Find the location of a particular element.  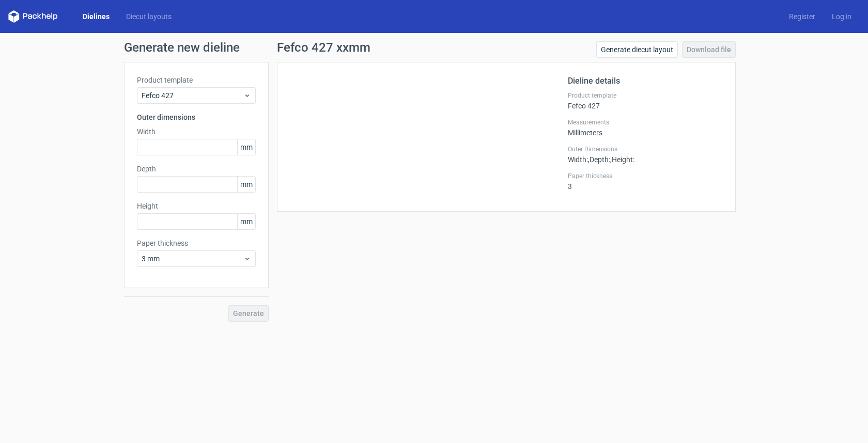

label: Depth is located at coordinates (197, 169).